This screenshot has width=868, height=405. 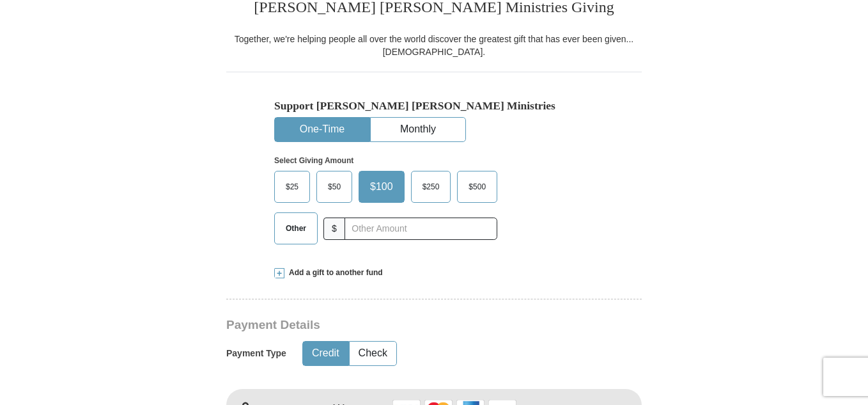 What do you see at coordinates (382, 187) in the screenshot?
I see `span: $100` at bounding box center [382, 187].